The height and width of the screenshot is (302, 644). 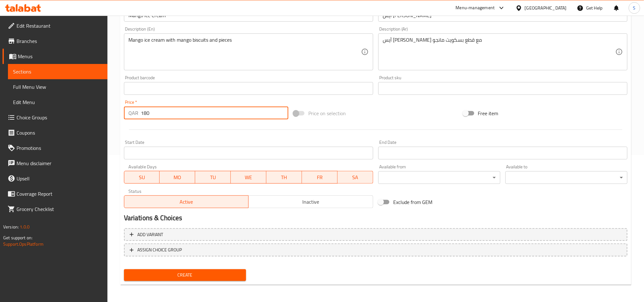 What do you see at coordinates (376, 250) in the screenshot?
I see `button: ASSIGN CHOICE GROUP` at bounding box center [376, 250].